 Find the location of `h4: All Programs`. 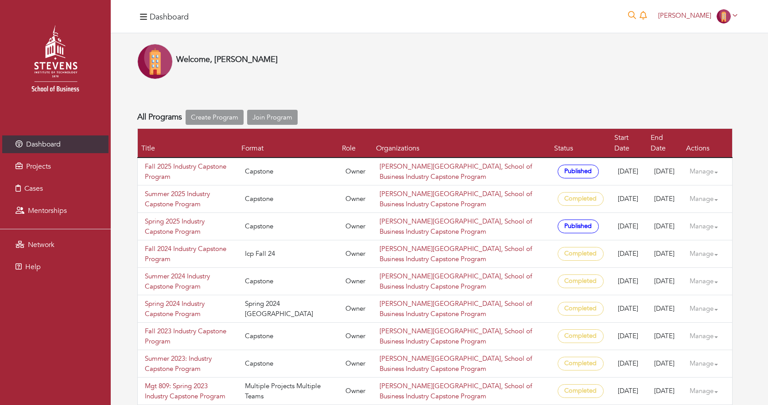

h4: All Programs is located at coordinates (159, 117).